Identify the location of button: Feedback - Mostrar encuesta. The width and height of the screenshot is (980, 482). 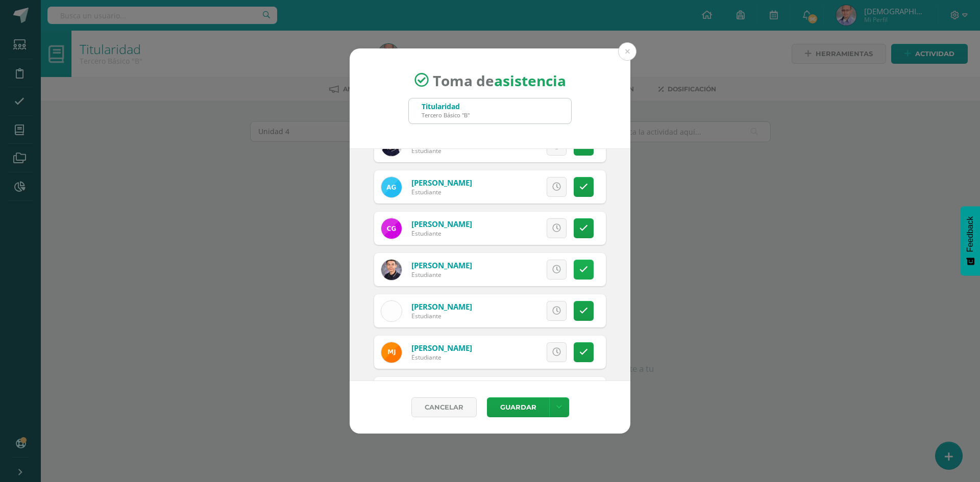
(970, 241).